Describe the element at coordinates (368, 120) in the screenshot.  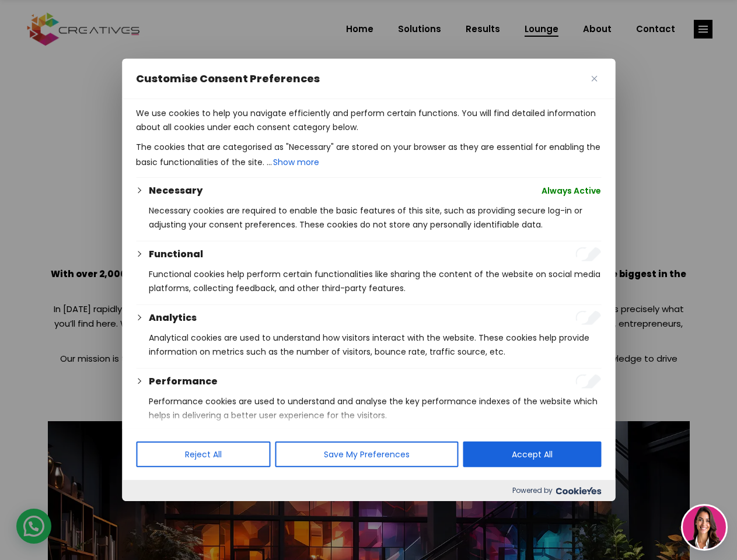
I see `p: We use cookies to help you navigate efficiently and perform certain functions. You will find deta...` at that location.